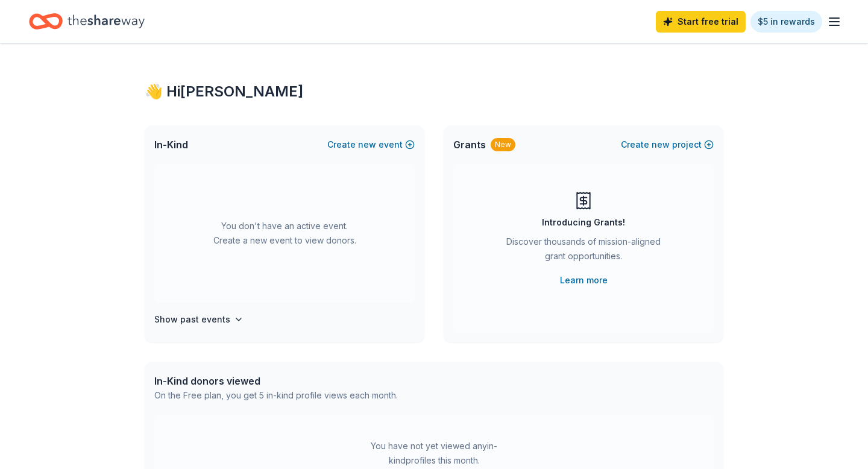 This screenshot has width=868, height=469. What do you see at coordinates (434, 453) in the screenshot?
I see `div: You have not yet viewed any in-kind profiles this month.` at bounding box center [434, 453].